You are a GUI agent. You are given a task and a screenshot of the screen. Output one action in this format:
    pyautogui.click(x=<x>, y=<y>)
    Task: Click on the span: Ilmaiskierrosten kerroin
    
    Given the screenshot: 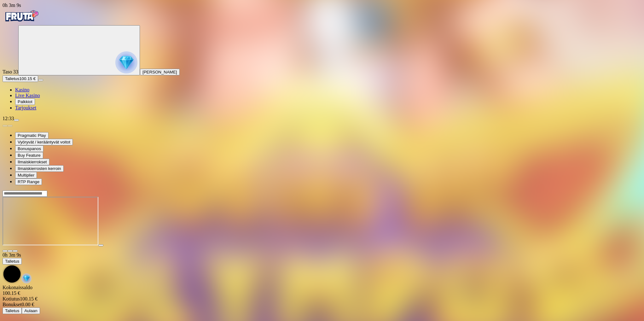 What is the action you would take?
    pyautogui.click(x=39, y=168)
    